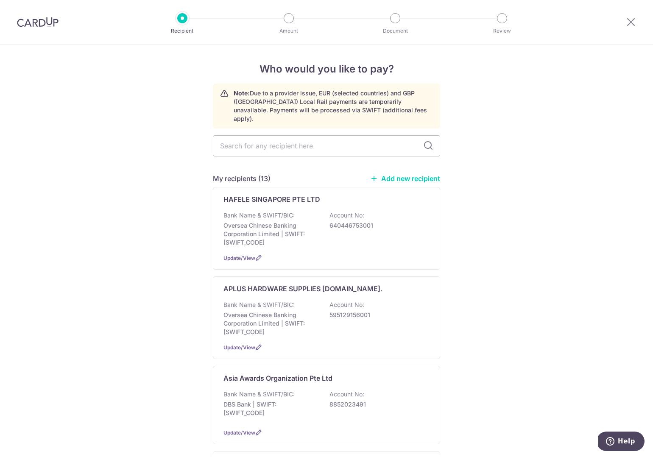 This screenshot has width=653, height=457. What do you see at coordinates (242, 93) in the screenshot?
I see `strong: Note:` at bounding box center [242, 93].